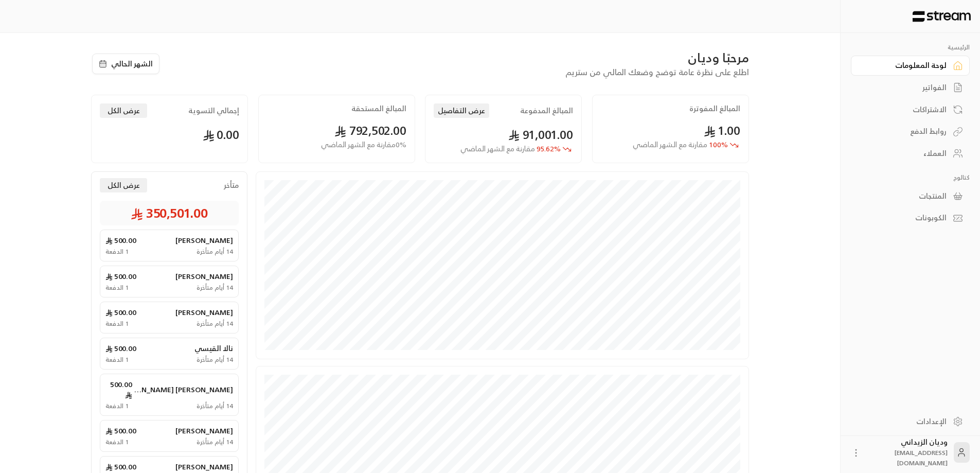  I want to click on div: وديان الزيداني, so click(907, 452).